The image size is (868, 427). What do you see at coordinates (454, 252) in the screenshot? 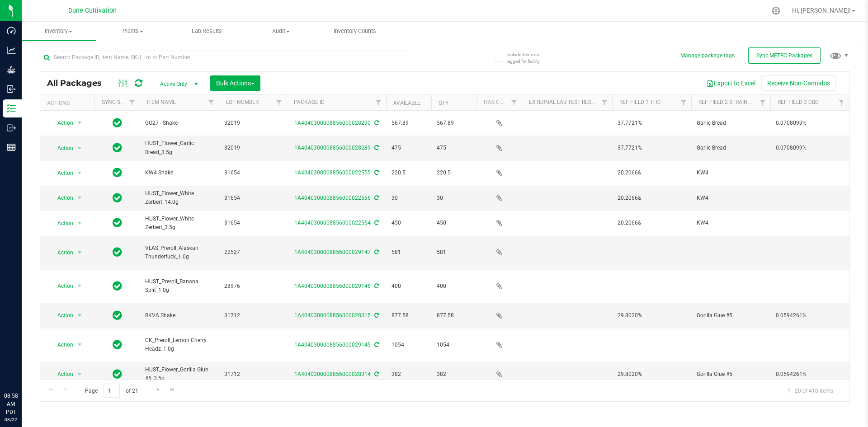
I see `span: 581` at bounding box center [454, 252].